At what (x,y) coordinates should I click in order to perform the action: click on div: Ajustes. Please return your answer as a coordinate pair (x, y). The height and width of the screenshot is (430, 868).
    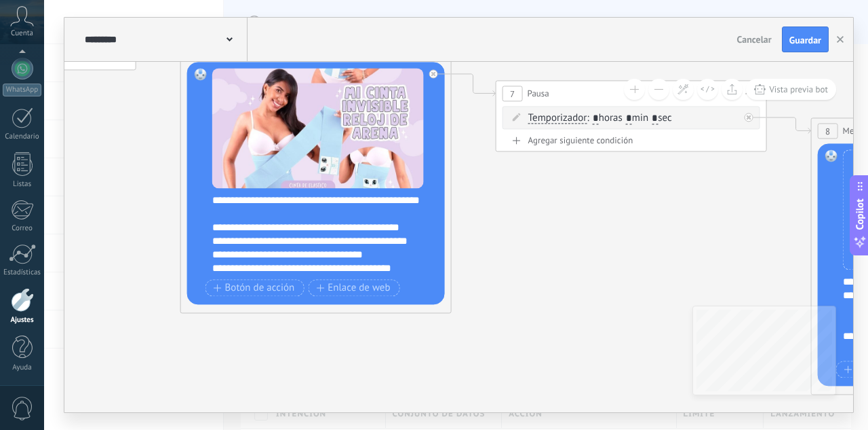
    Looking at the image, I should click on (23, 320).